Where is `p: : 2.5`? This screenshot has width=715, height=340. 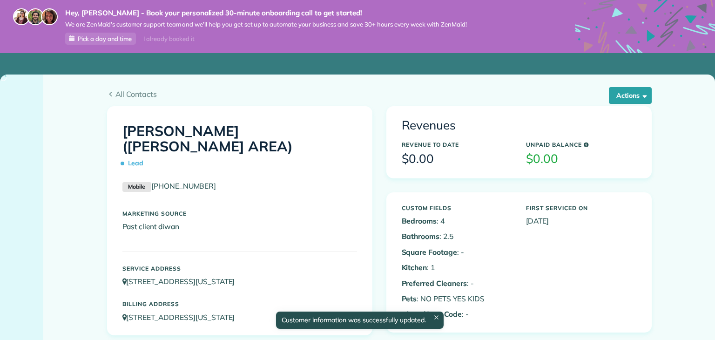 p: : 2.5 is located at coordinates (457, 236).